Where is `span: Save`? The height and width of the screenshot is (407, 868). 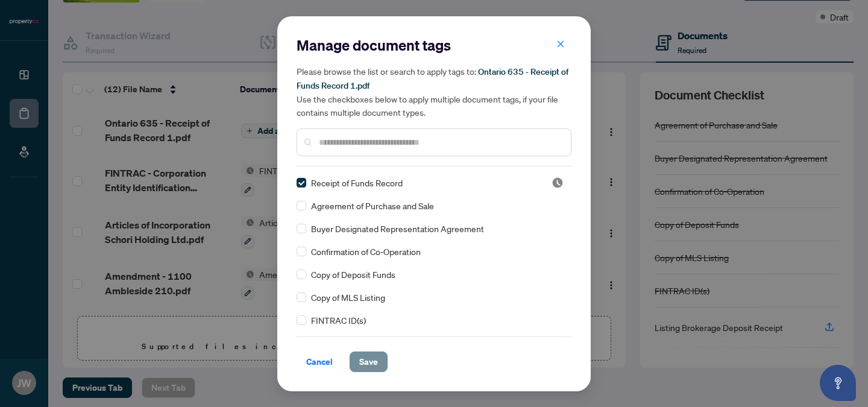
span: Save is located at coordinates (368, 361).